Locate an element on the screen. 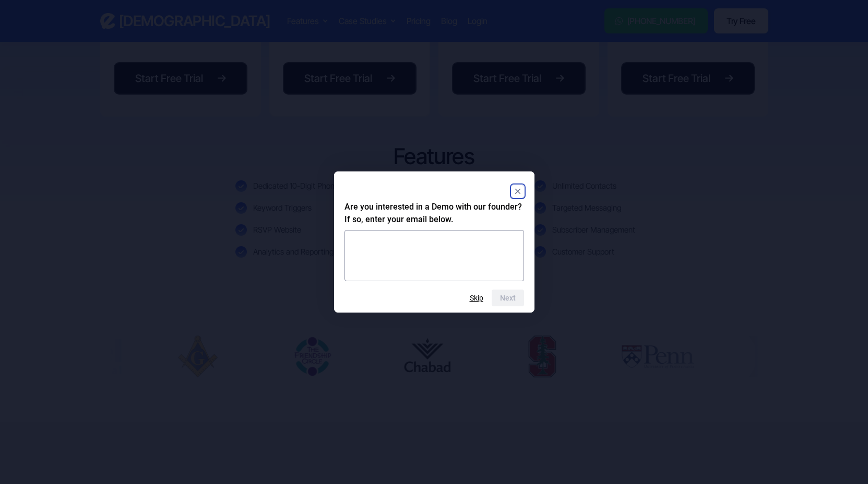 The height and width of the screenshot is (484, 868). button: Close is located at coordinates (517, 191).